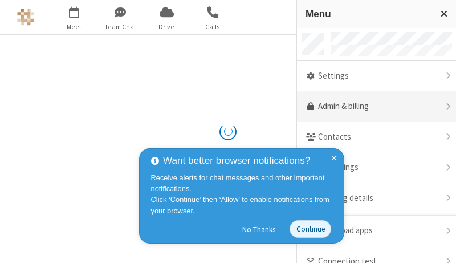 The image size is (456, 263). Describe the element at coordinates (236, 161) in the screenshot. I see `span: Want better browser notifications?` at that location.